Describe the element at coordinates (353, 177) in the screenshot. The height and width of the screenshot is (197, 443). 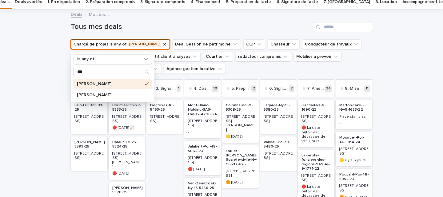
I see `p: Poupard-Poi-48-5052-24` at that location.